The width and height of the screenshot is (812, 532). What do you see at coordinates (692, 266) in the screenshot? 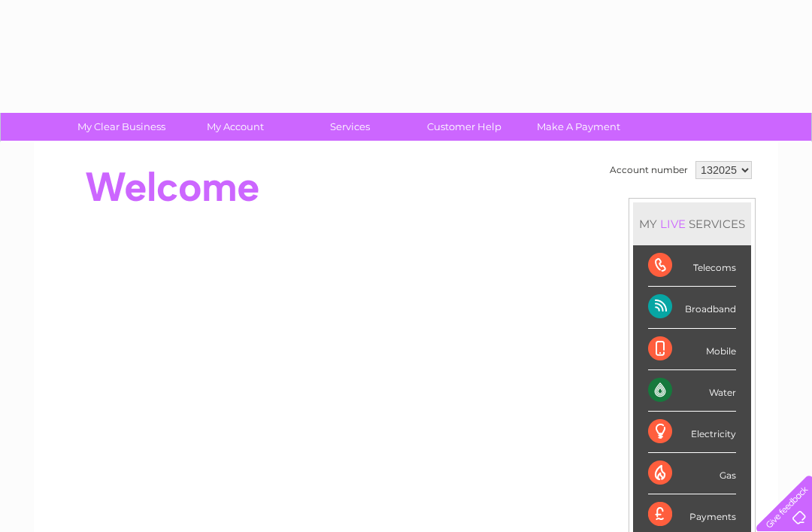
I see `div: Telecoms` at bounding box center [692, 266].